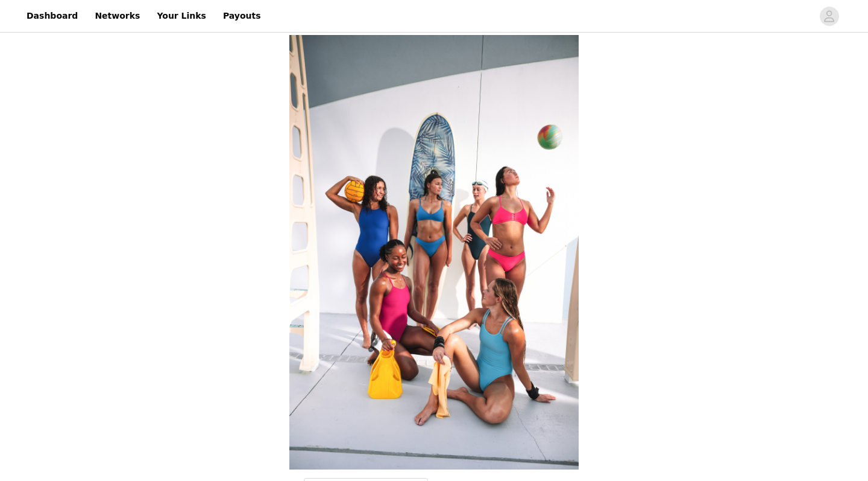 The width and height of the screenshot is (868, 481). Describe the element at coordinates (242, 16) in the screenshot. I see `a: Payouts` at that location.